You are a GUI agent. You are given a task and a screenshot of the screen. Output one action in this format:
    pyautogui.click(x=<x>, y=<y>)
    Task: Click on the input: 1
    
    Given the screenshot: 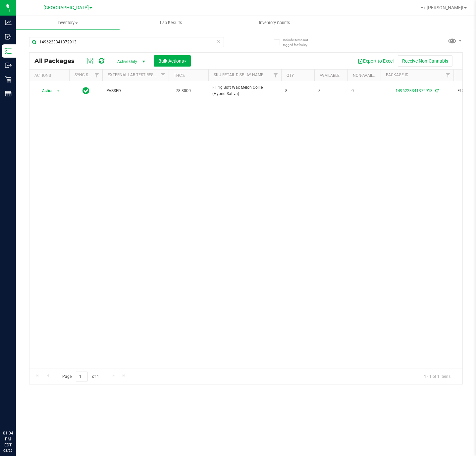 What is the action you would take?
    pyautogui.click(x=82, y=376)
    